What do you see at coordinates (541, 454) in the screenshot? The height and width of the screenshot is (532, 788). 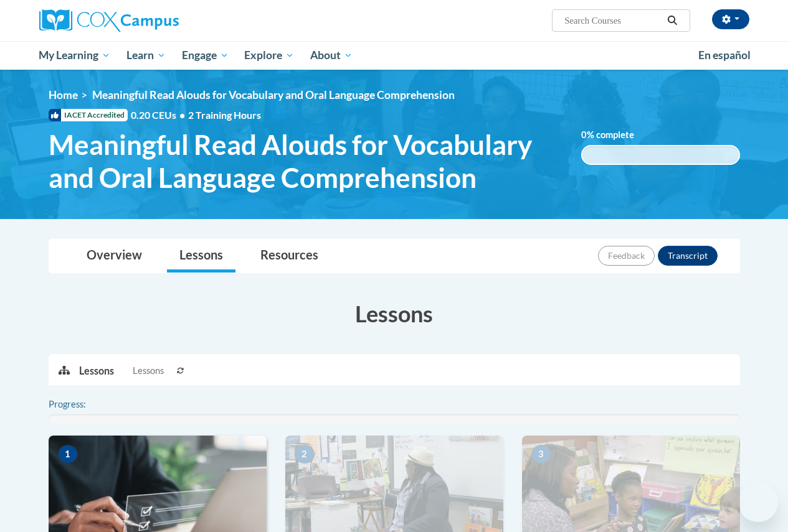 I see `span: 3` at bounding box center [541, 454].